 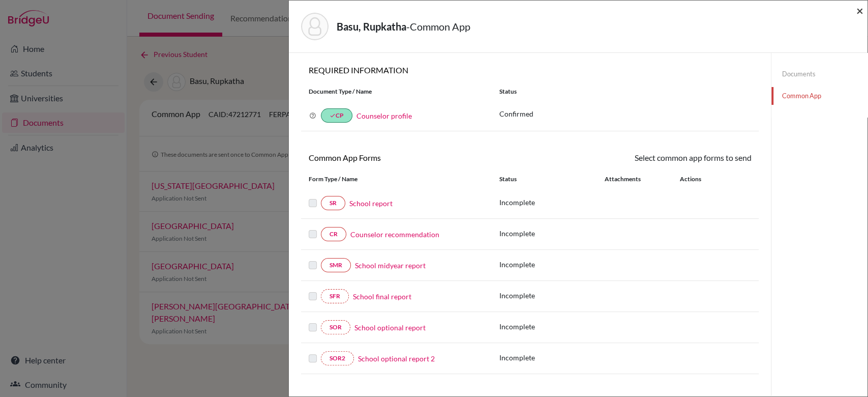 I want to click on i: done, so click(x=332, y=115).